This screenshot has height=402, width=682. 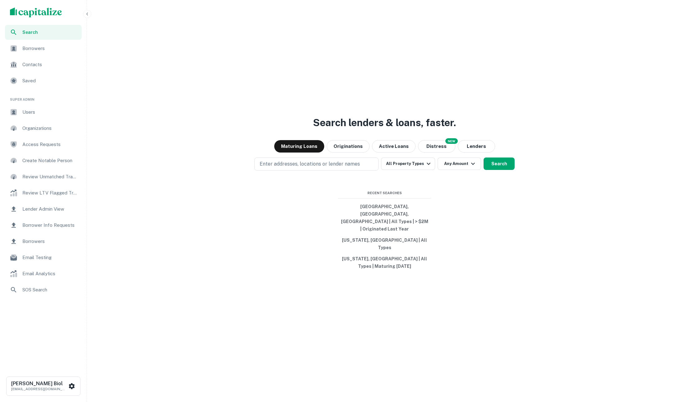 What do you see at coordinates (408, 164) in the screenshot?
I see `button: All Property Types` at bounding box center [408, 164].